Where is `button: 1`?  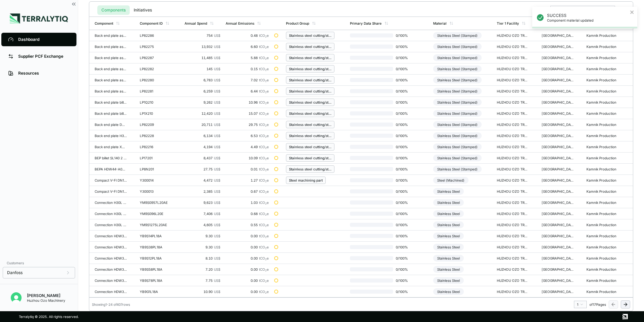
button: 1 is located at coordinates (580, 305).